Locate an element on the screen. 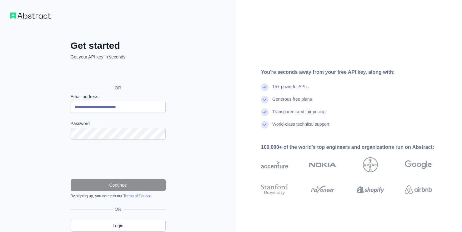 The image size is (462, 232). h2: Get started is located at coordinates (118, 46).